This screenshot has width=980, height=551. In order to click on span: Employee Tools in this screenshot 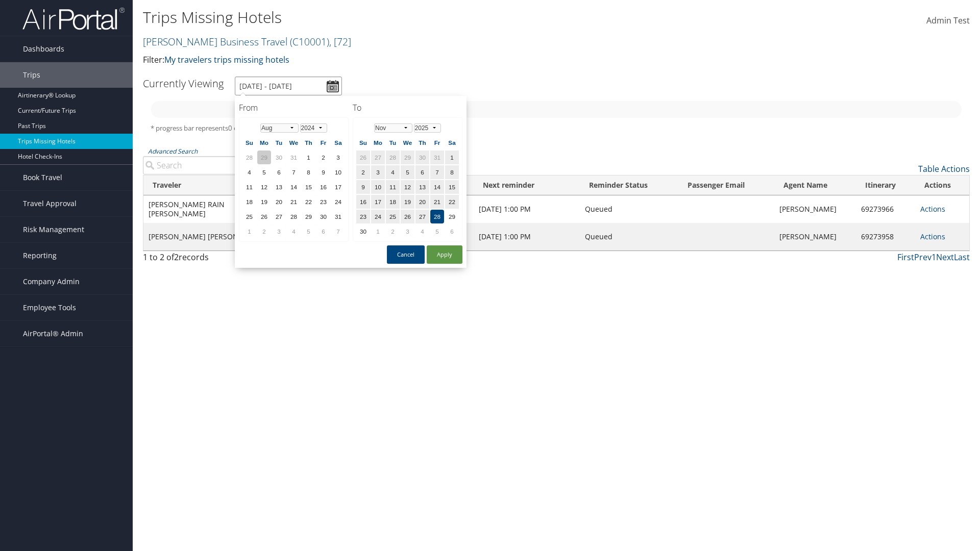, I will do `click(50, 308)`.